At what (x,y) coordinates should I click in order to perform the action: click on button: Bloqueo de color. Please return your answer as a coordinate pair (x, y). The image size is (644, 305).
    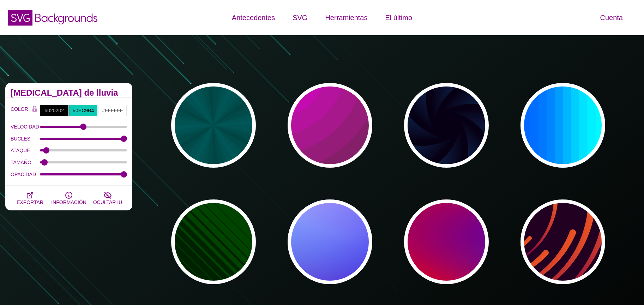
    Looking at the image, I should click on (34, 110).